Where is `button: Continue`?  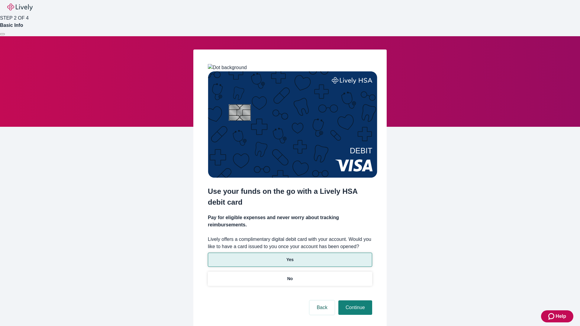
button: Continue is located at coordinates (355, 308).